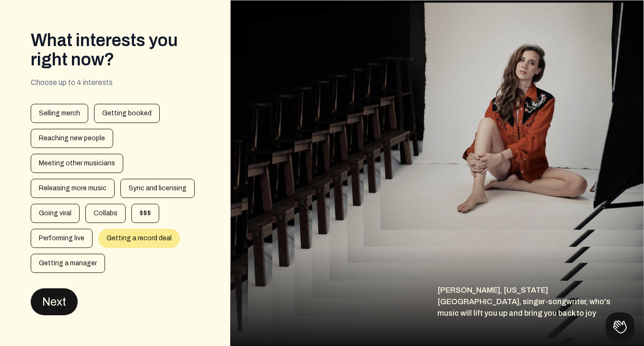 Image resolution: width=644 pixels, height=346 pixels. Describe the element at coordinates (106, 213) in the screenshot. I see `div: Collabs` at that location.